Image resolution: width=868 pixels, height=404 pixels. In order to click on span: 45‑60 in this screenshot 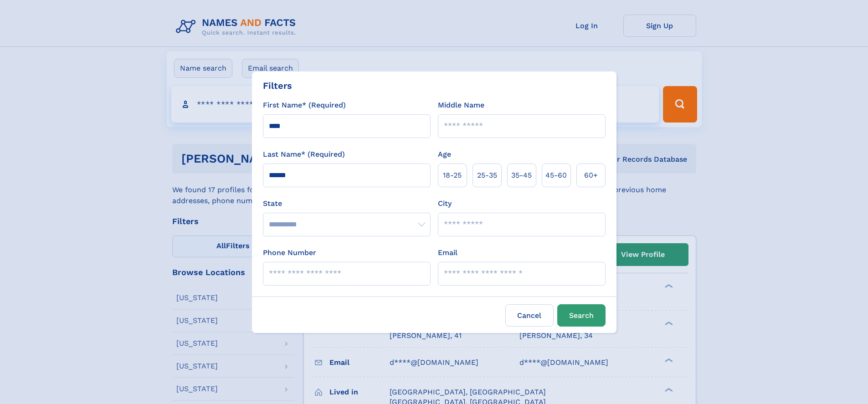, I will do `click(556, 175)`.